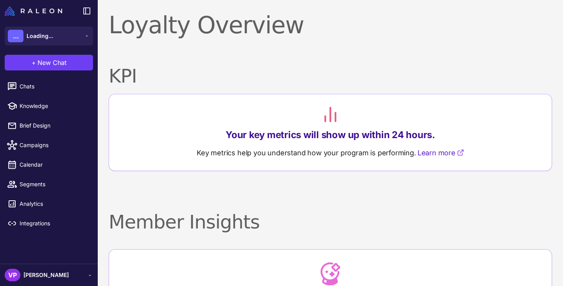 The image size is (563, 286). What do you see at coordinates (54, 145) in the screenshot?
I see `span: Campaigns` at bounding box center [54, 145].